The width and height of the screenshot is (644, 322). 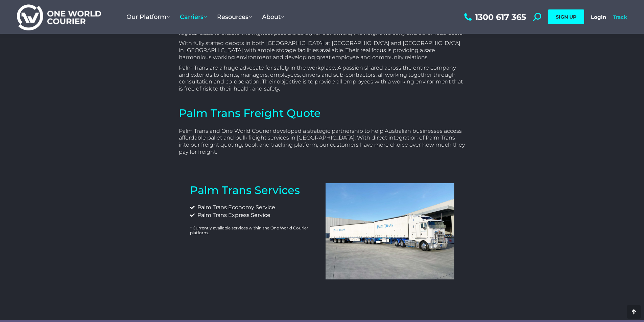 I want to click on span: Palm Trans Economy Service, so click(x=235, y=207).